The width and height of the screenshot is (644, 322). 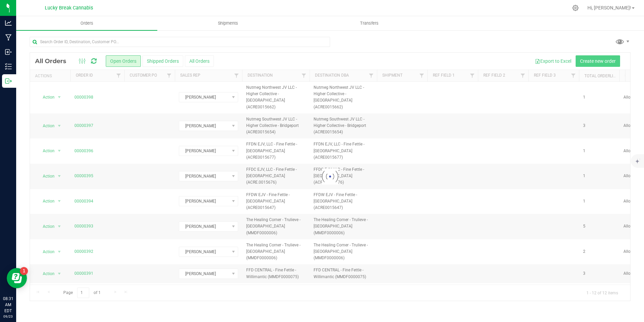 What do you see at coordinates (8, 66) in the screenshot?
I see `inline-svg: Inventory` at bounding box center [8, 66].